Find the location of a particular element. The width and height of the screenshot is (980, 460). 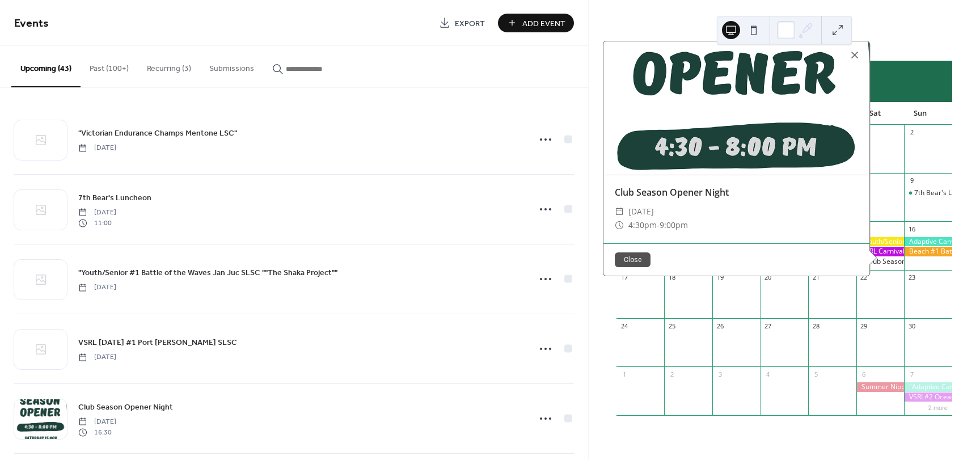

span: Export is located at coordinates (469, 23).